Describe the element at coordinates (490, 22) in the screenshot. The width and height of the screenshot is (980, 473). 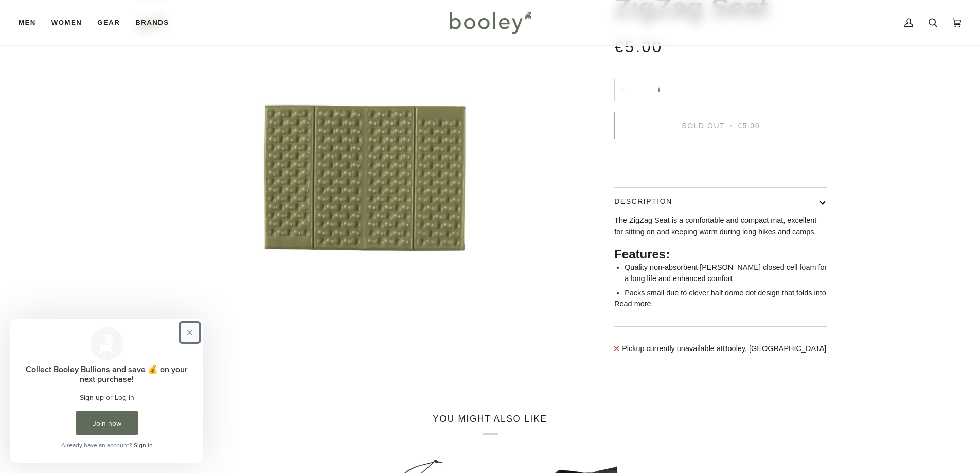
I see `img: Booley` at that location.